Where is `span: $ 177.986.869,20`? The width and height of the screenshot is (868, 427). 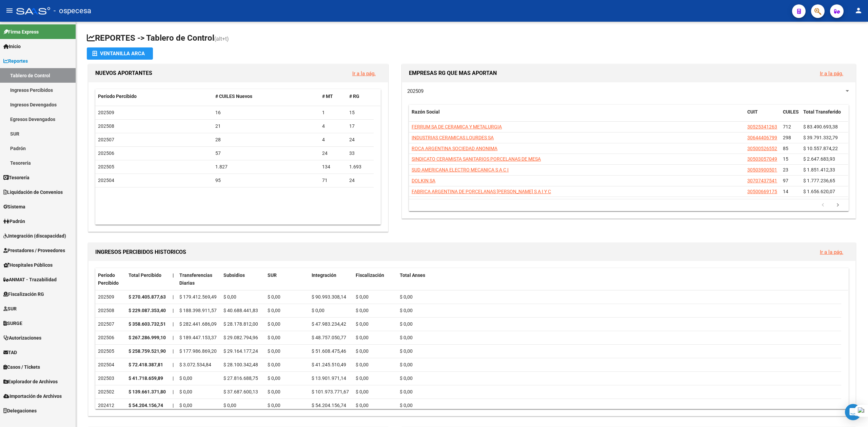 span: $ 177.986.869,20 is located at coordinates (198, 351).